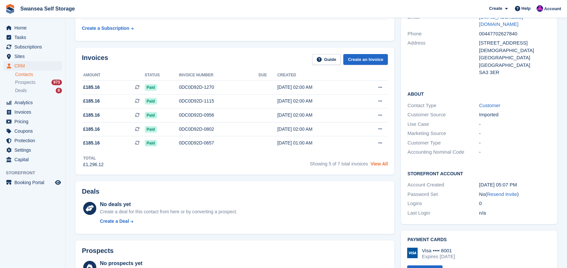 The image size is (567, 268). Describe the element at coordinates (496, 9) in the screenshot. I see `span: Create` at that location.